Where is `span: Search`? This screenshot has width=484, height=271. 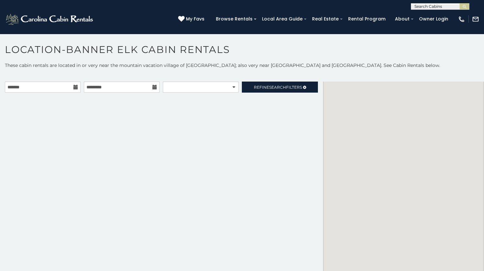
span: Search is located at coordinates (278, 87).